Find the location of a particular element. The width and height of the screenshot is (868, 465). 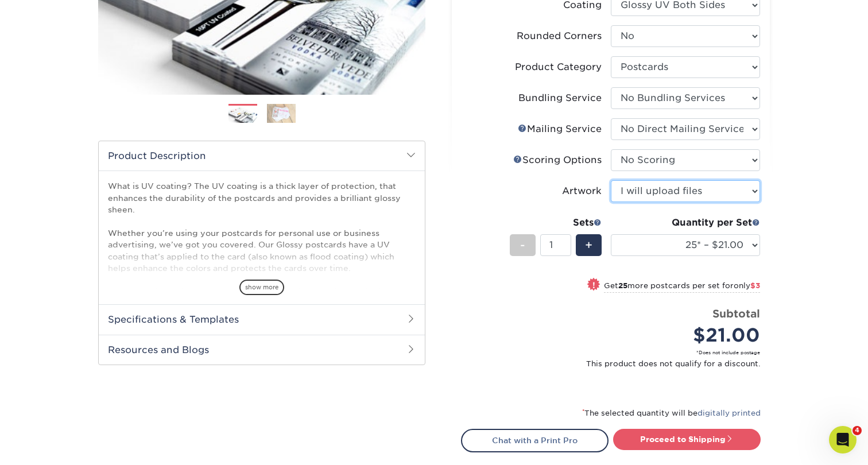

span: show more is located at coordinates (262, 287).